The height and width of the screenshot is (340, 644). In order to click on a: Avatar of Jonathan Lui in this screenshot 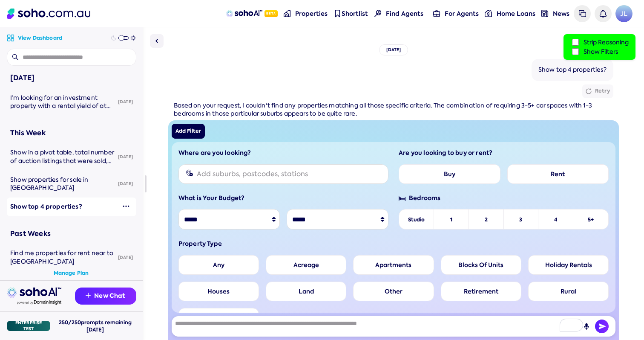, I will do `click(624, 14)`.